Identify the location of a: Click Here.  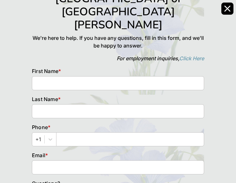
(192, 58).